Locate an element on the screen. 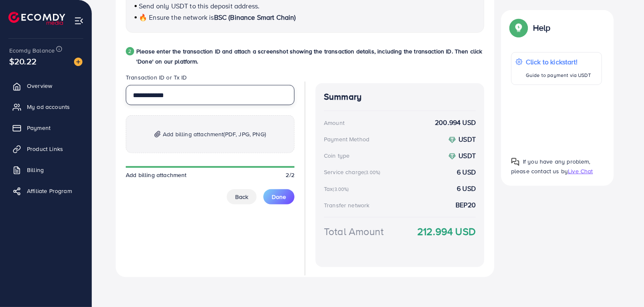  strong: 212.994 USD is located at coordinates (447, 231).